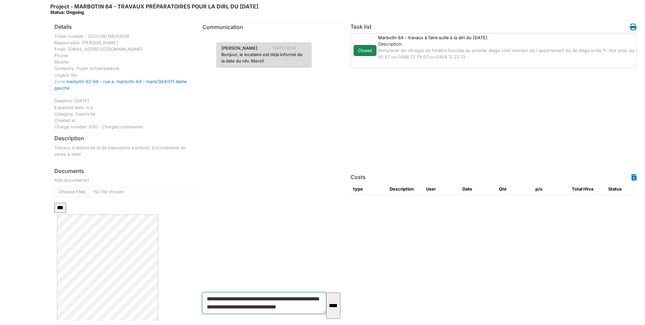 Image resolution: width=645 pixels, height=325 pixels. I want to click on span: translation missing: en.communication.communication, so click(223, 27).